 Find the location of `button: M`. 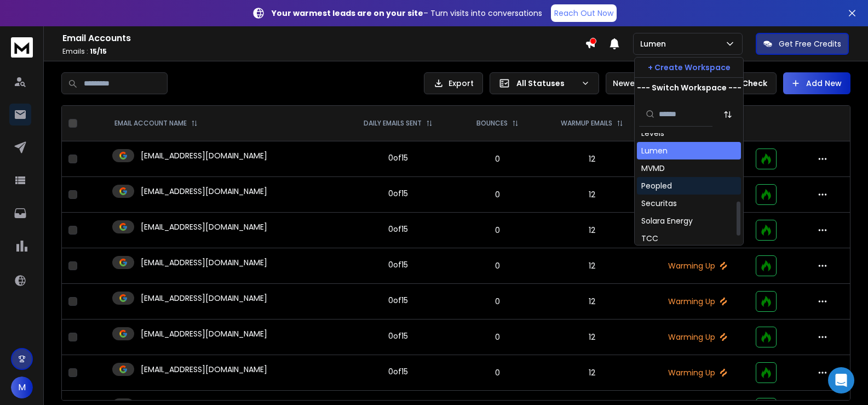

button: M is located at coordinates (22, 388).